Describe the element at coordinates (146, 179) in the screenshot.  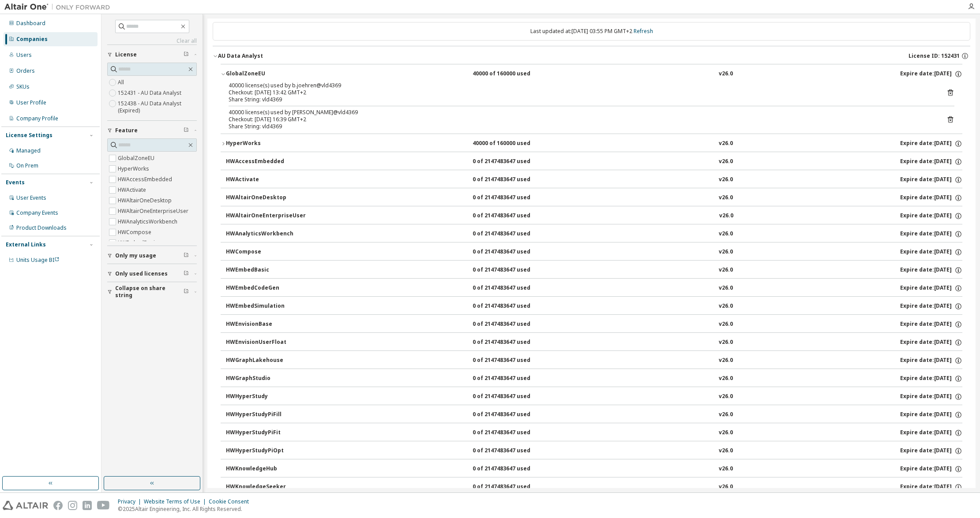
I see `label: HWAccessEmbedded` at that location.